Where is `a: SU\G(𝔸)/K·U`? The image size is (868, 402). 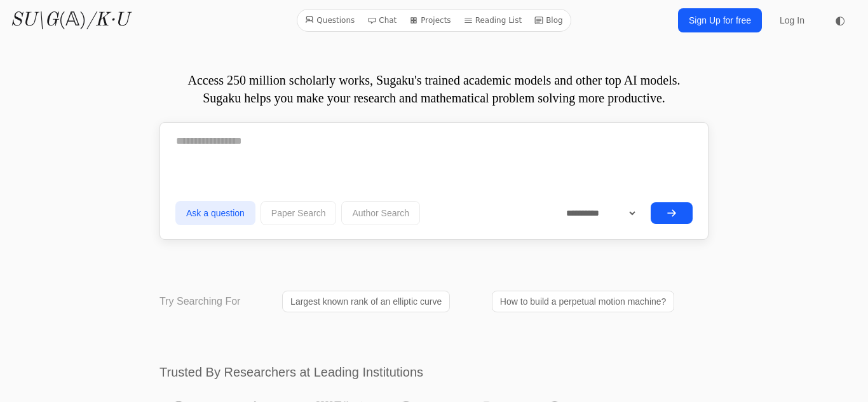 a: SU\G(𝔸)/K·U is located at coordinates (70, 20).